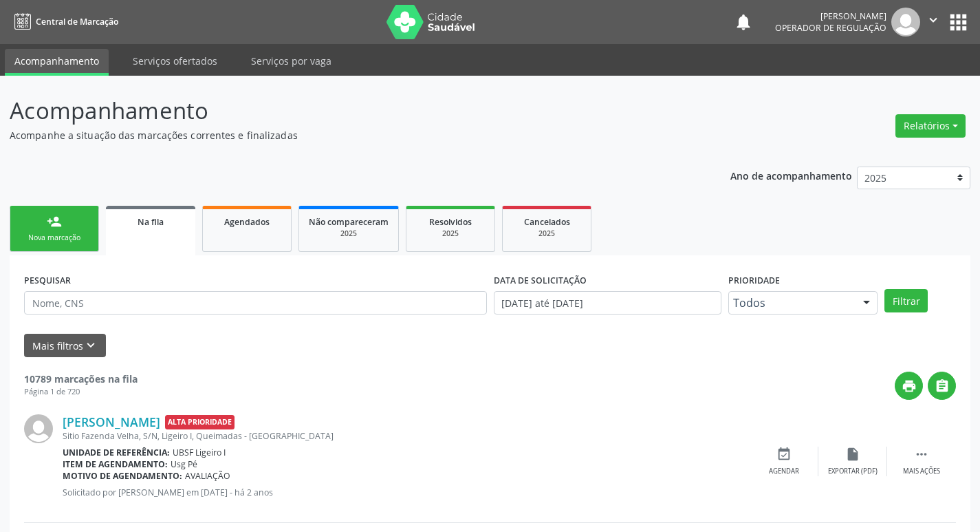 This screenshot has height=532, width=980. What do you see at coordinates (122, 475) in the screenshot?
I see `b: Motivo de agendamento:` at bounding box center [122, 475].